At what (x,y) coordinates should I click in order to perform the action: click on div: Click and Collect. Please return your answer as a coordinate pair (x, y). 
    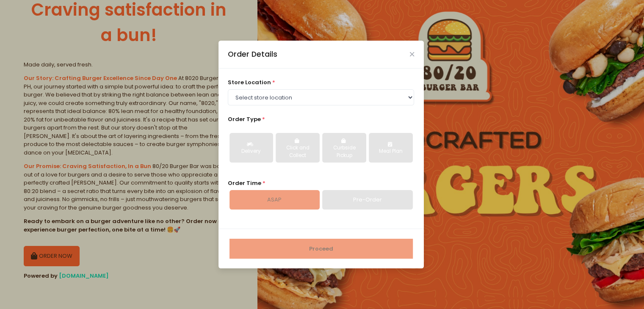
    Looking at the image, I should click on (297, 151).